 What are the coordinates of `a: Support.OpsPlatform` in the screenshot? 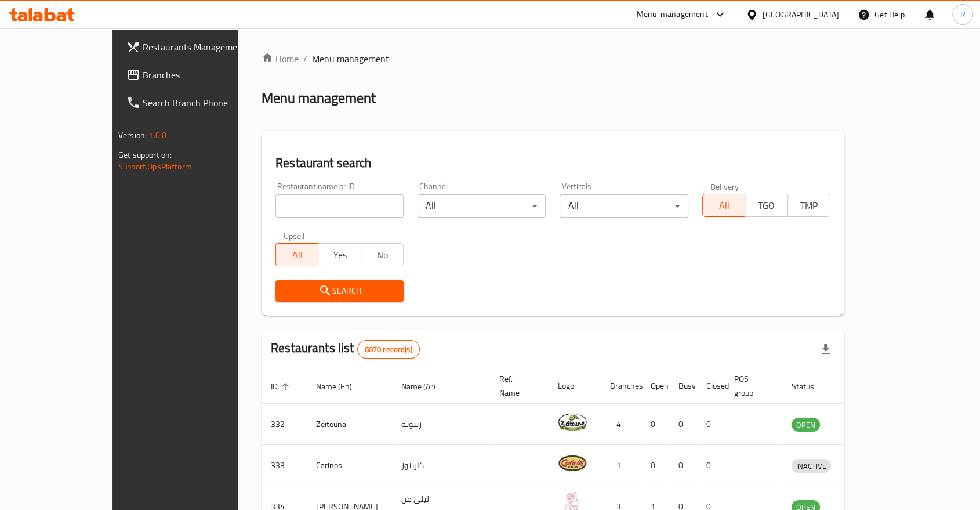 It's located at (155, 167).